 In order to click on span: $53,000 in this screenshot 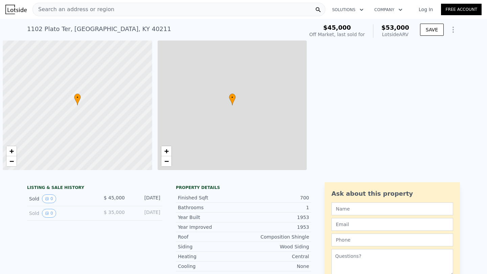, I will do `click(395, 27)`.